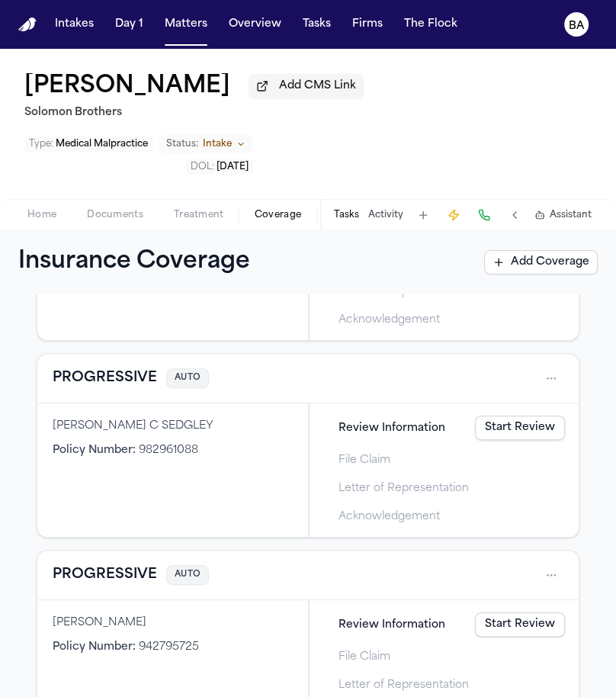 This screenshot has width=616, height=697. What do you see at coordinates (102, 145) in the screenshot?
I see `span: Medical Malpractice` at bounding box center [102, 145].